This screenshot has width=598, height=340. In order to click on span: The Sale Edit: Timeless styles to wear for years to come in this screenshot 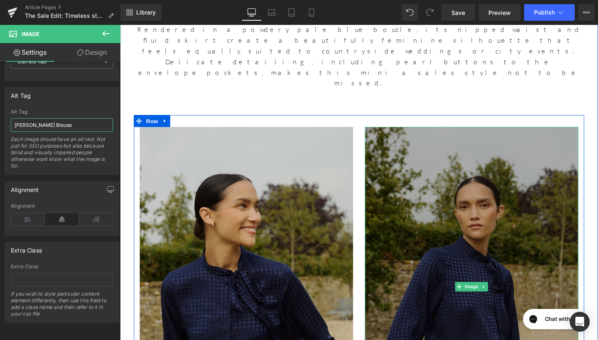, I will do `click(65, 16)`.